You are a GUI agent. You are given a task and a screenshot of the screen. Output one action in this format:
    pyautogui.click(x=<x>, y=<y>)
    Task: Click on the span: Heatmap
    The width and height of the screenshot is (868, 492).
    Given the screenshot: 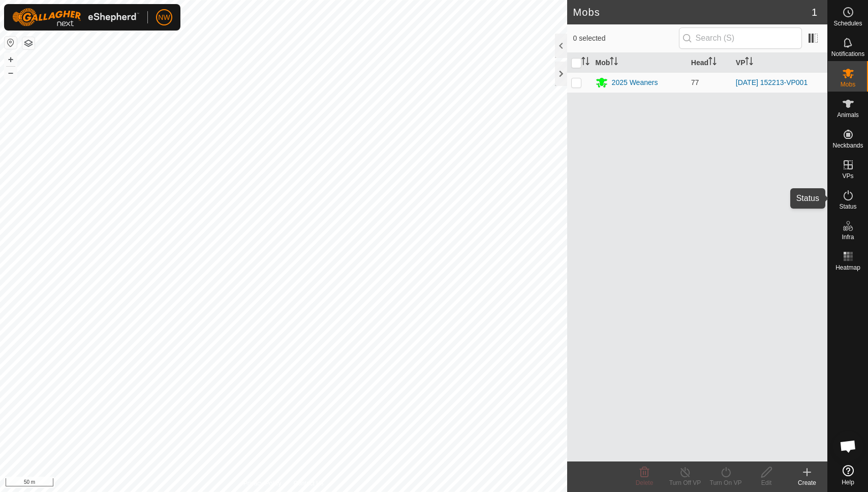 What is the action you would take?
    pyautogui.click(x=848, y=267)
    